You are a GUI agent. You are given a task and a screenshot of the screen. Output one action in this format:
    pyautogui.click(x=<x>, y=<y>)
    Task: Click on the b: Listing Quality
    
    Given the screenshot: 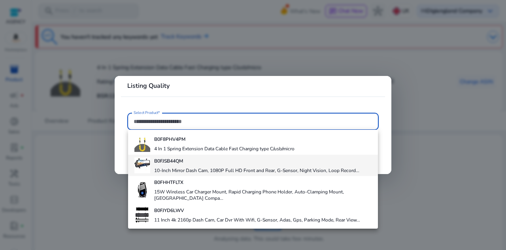 What is the action you would take?
    pyautogui.click(x=148, y=86)
    